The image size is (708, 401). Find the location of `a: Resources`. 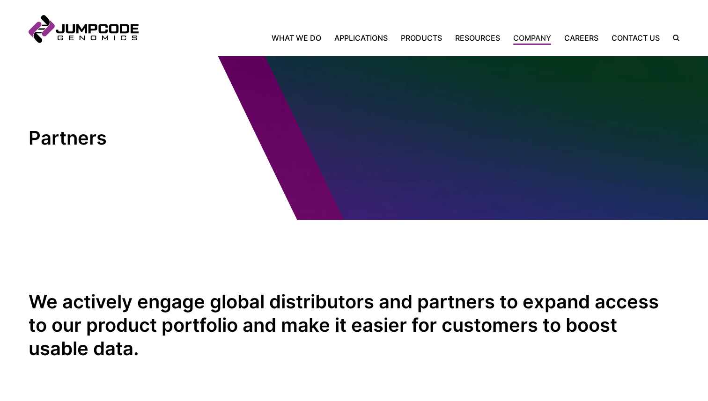

a: Resources is located at coordinates (478, 38).